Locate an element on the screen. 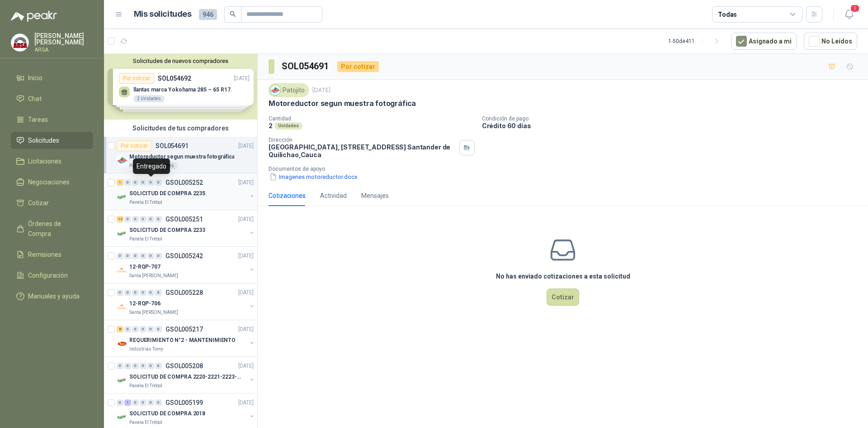 This screenshot has width=868, height=428. a: Manuales y ayuda is located at coordinates (52, 296).